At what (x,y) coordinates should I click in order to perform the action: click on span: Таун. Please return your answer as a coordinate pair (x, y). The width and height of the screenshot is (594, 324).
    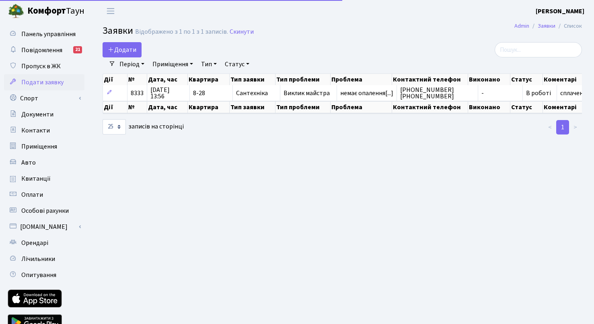
    Looking at the image, I should click on (56, 11).